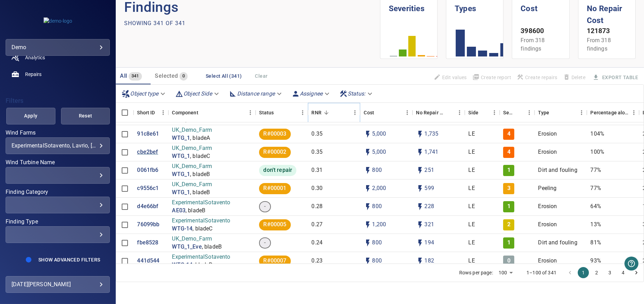  What do you see at coordinates (275, 224) in the screenshot?
I see `span: R#00005` at bounding box center [275, 224].